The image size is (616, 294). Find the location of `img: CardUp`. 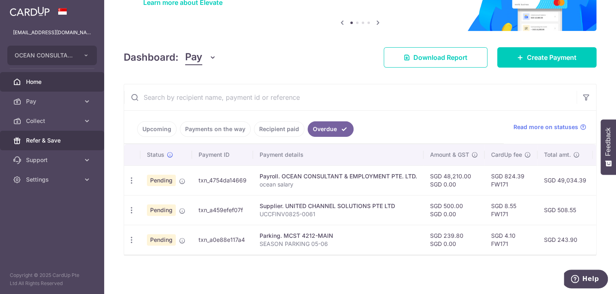

img: CardUp is located at coordinates (30, 11).